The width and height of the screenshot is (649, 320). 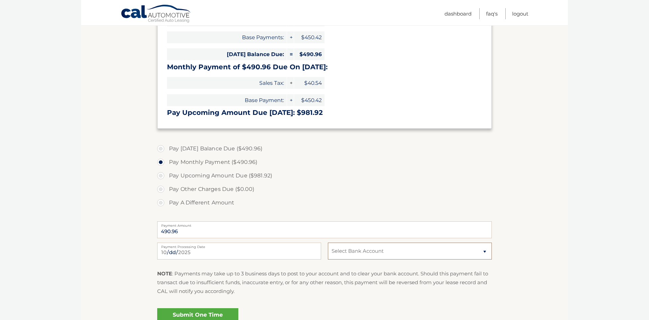 I want to click on strong: NOTE, so click(x=165, y=274).